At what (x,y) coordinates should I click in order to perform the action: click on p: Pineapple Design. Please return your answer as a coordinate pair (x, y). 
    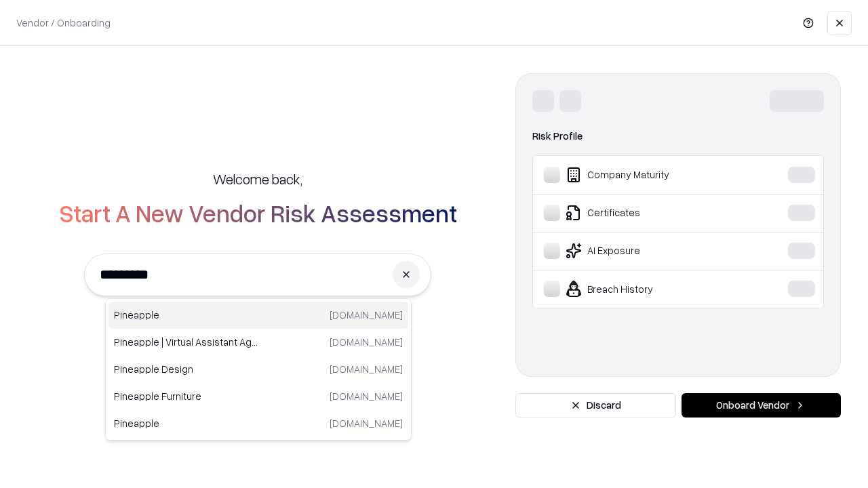
    Looking at the image, I should click on (186, 368).